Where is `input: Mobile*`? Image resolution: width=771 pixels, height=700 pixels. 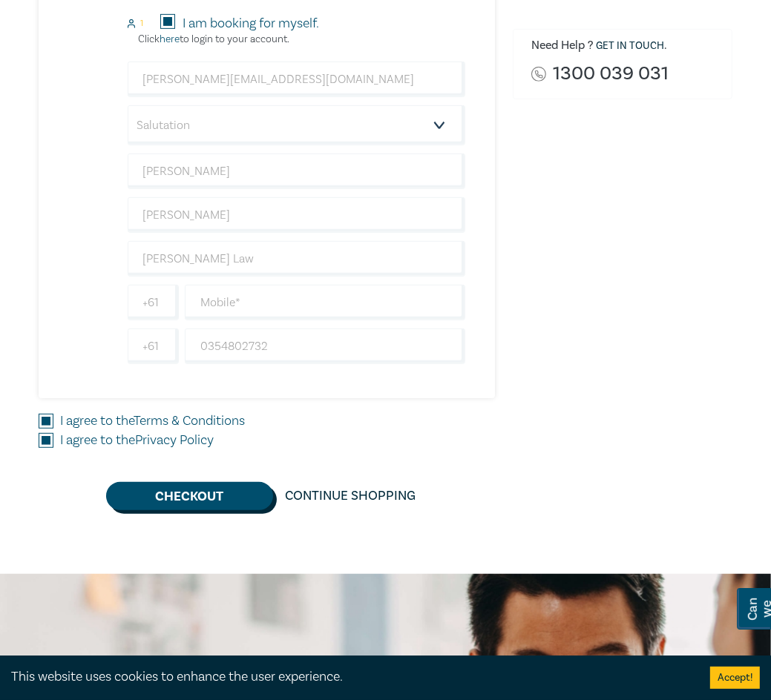
input: Mobile* is located at coordinates (325, 302).